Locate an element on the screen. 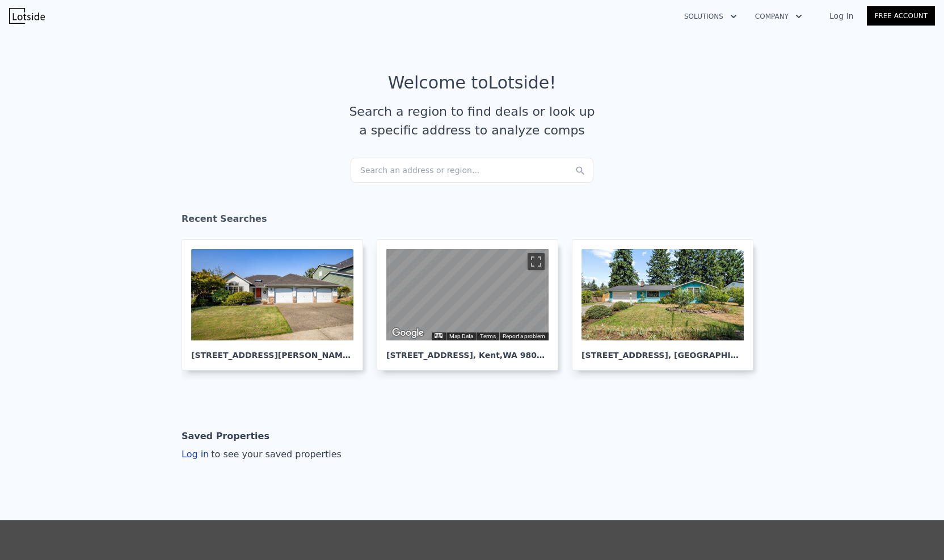 The image size is (944, 560). button: Map Data is located at coordinates (461, 336).